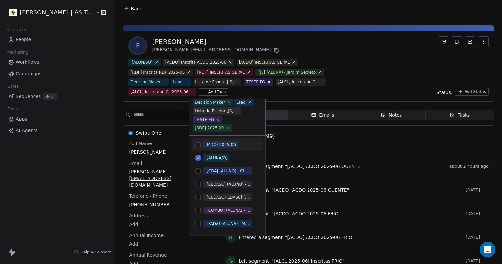 Image resolution: width=502 pixels, height=264 pixels. I want to click on div: TESTE FG, so click(204, 120).